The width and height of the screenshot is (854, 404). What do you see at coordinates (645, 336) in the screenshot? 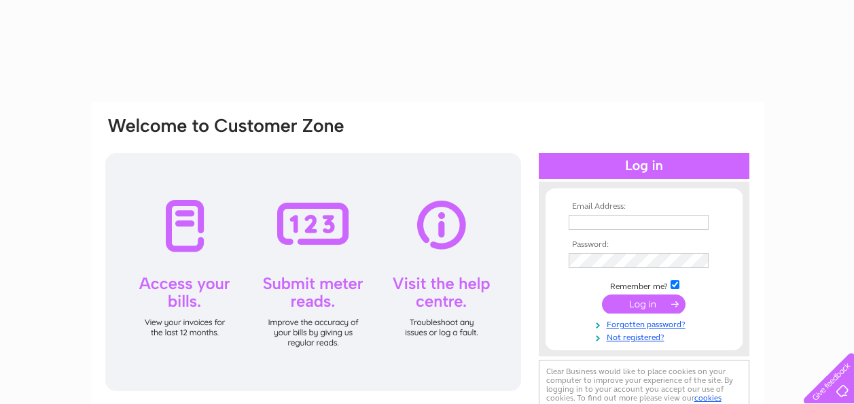
I see `a: Not registered?` at bounding box center [645, 336].